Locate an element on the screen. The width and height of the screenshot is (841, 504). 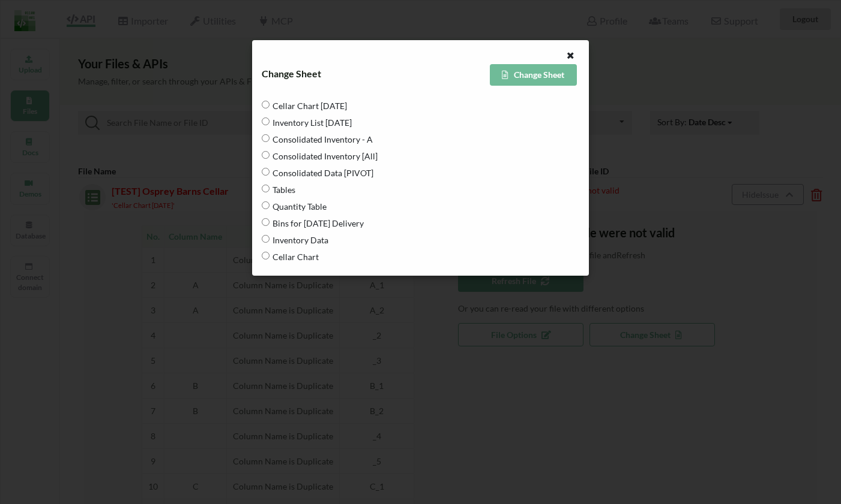
span: Quantity Table is located at coordinates (298, 206).